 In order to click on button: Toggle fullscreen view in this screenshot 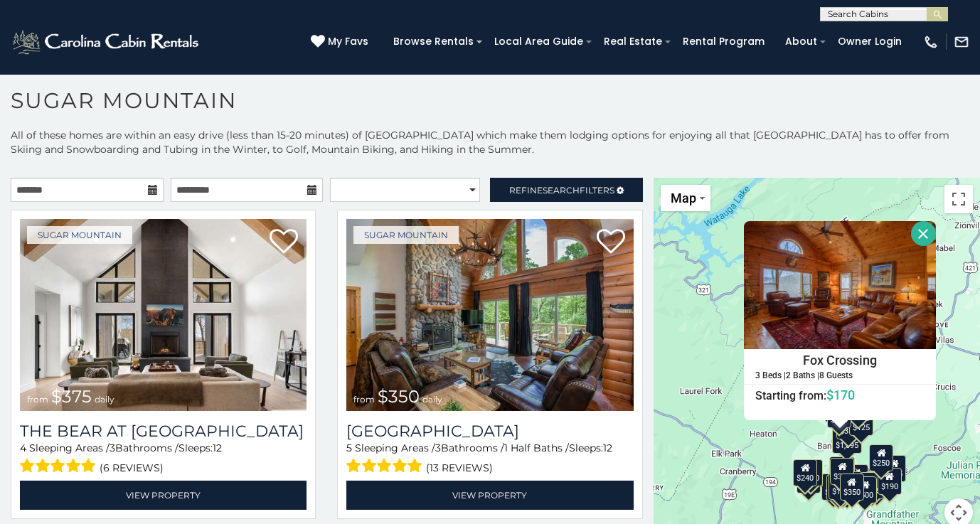, I will do `click(959, 199)`.